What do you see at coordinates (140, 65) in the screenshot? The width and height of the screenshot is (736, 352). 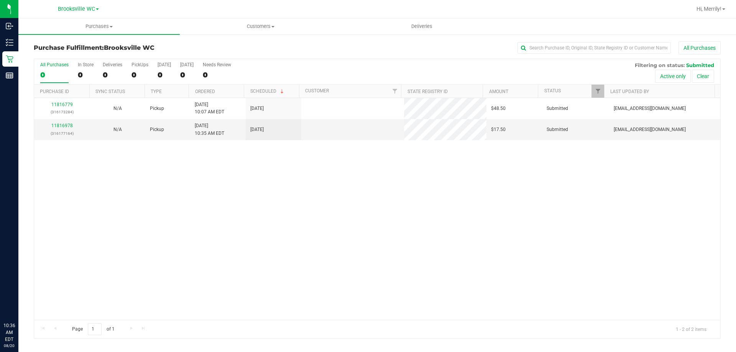 I see `div: PickUps` at bounding box center [140, 65].